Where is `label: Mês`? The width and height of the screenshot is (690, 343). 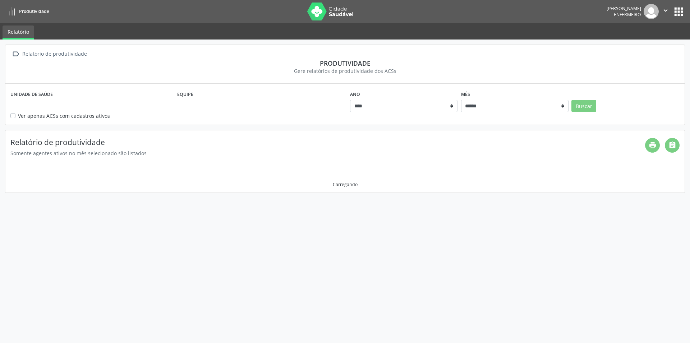 label: Mês is located at coordinates (465, 94).